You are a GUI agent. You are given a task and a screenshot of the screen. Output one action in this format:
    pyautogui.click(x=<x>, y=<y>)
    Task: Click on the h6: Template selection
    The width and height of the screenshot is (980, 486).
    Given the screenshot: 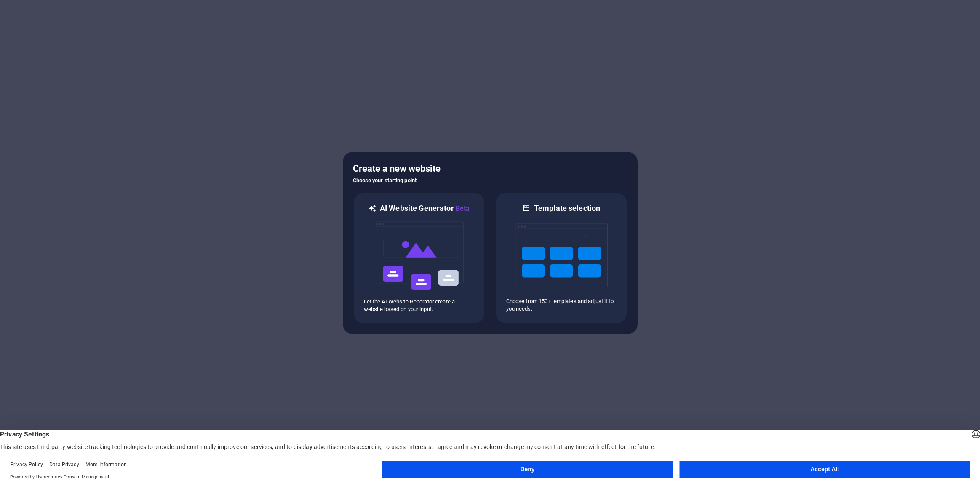 What is the action you would take?
    pyautogui.click(x=567, y=208)
    